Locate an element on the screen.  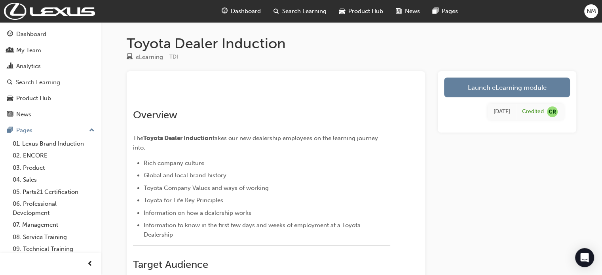
div: My Team is located at coordinates (28, 50).